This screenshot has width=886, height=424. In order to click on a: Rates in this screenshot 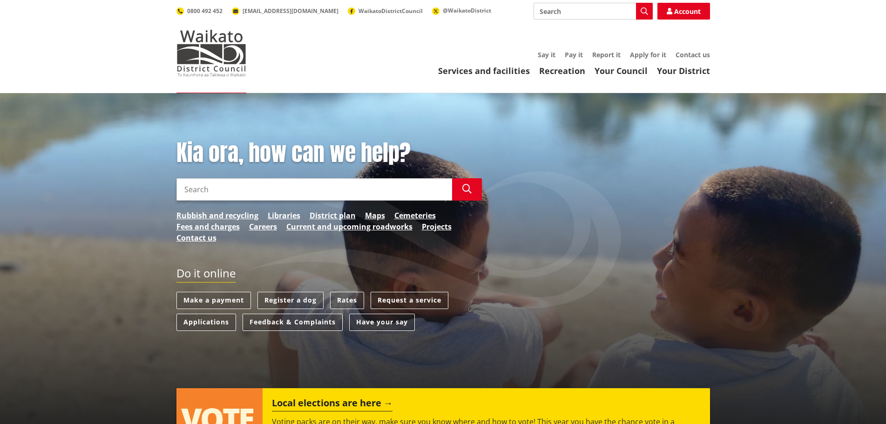, I will do `click(347, 300)`.